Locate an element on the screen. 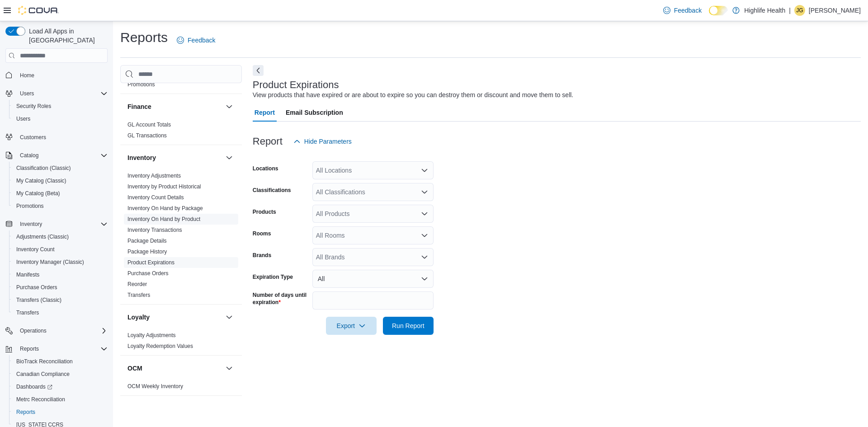  a: Promotions is located at coordinates (141, 84).